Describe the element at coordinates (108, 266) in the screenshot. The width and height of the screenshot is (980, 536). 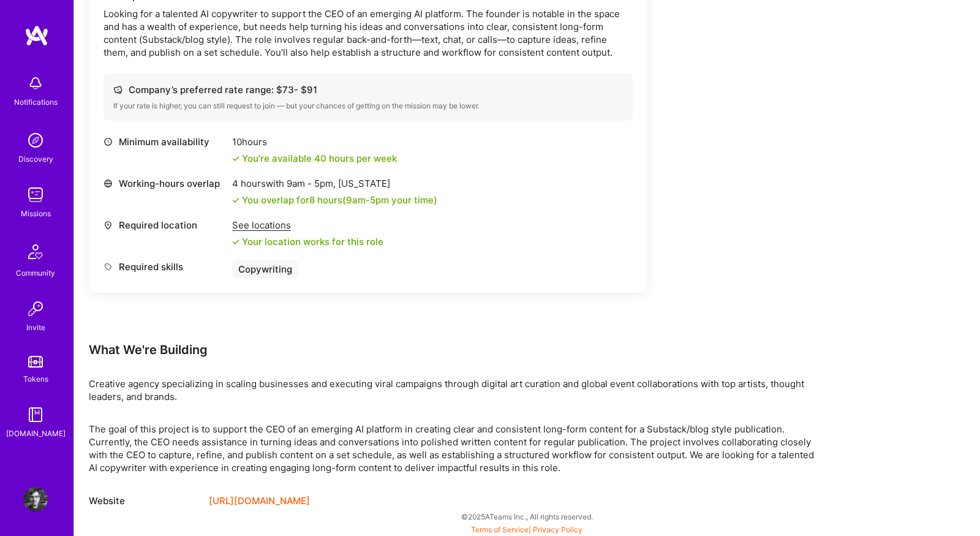
I see `i: icon Tag` at that location.